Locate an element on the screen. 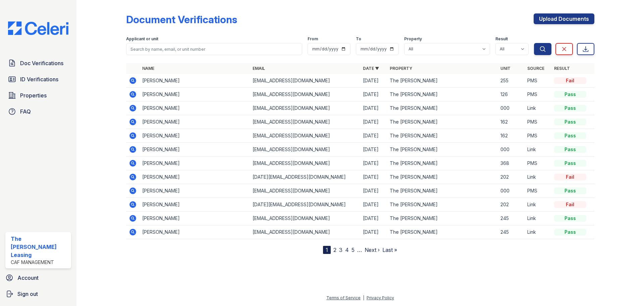 Image resolution: width=644 pixels, height=306 pixels. a: Unit is located at coordinates (505, 68).